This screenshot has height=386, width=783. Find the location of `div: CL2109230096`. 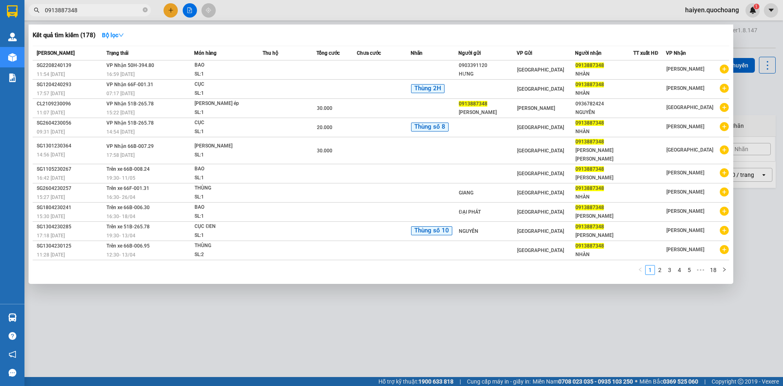

div: CL2109230096 is located at coordinates (70, 104).